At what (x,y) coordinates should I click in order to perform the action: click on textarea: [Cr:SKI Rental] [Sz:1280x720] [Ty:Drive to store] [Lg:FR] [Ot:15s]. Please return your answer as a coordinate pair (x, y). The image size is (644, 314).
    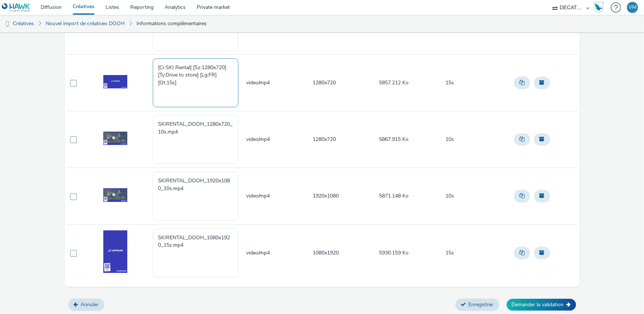
    Looking at the image, I should click on (196, 83).